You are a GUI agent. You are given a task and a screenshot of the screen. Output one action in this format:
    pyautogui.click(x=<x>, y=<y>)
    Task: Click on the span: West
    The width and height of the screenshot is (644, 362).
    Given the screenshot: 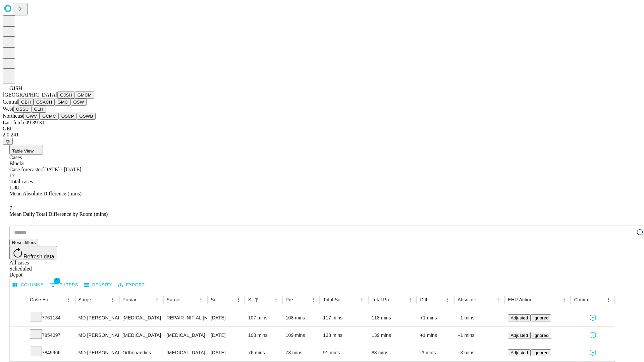 What is the action you would take?
    pyautogui.click(x=8, y=109)
    